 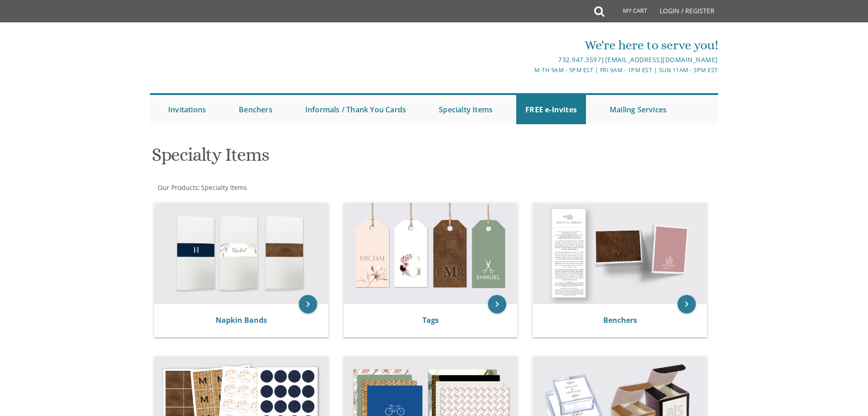 I want to click on a: 732.947.3597, so click(x=580, y=59).